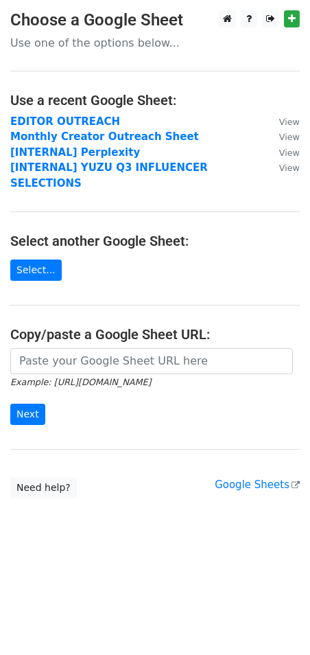 This screenshot has height=655, width=310. I want to click on h4: Select another Google Sheet:, so click(155, 241).